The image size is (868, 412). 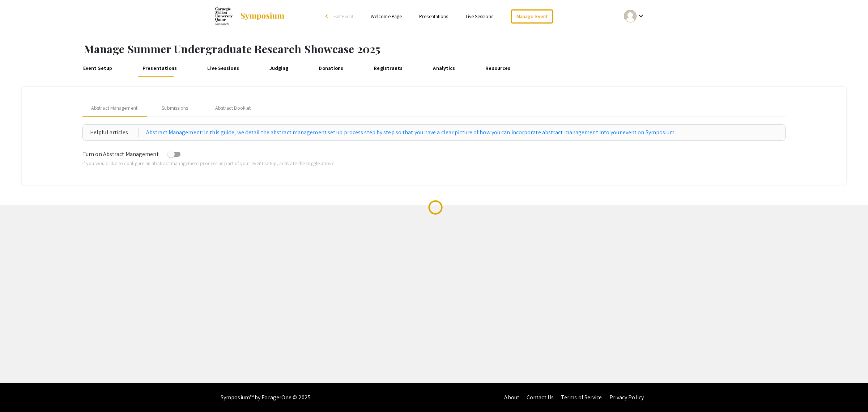 I want to click on a: About, so click(x=512, y=397).